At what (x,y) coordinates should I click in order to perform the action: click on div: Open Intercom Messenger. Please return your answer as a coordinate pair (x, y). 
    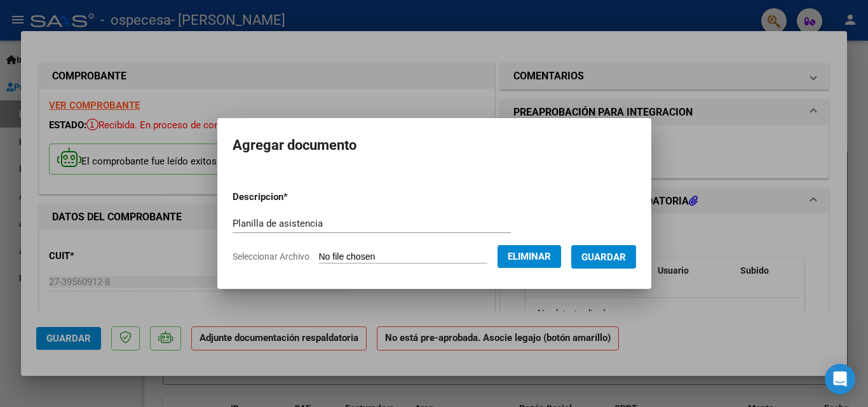
    Looking at the image, I should click on (840, 379).